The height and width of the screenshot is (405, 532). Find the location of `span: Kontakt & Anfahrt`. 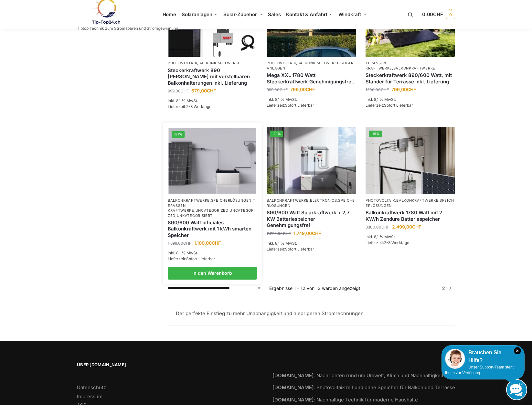

span: Kontakt & Anfahrt is located at coordinates (306, 14).